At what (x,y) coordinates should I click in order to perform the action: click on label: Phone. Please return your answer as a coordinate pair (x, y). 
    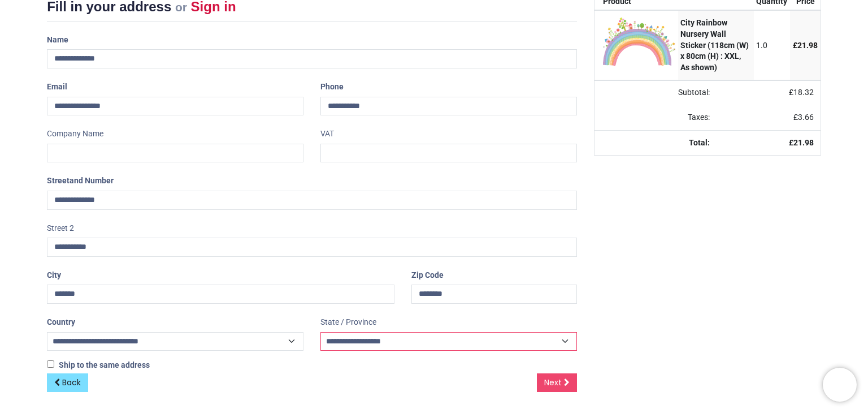
    Looking at the image, I should click on (332, 87).